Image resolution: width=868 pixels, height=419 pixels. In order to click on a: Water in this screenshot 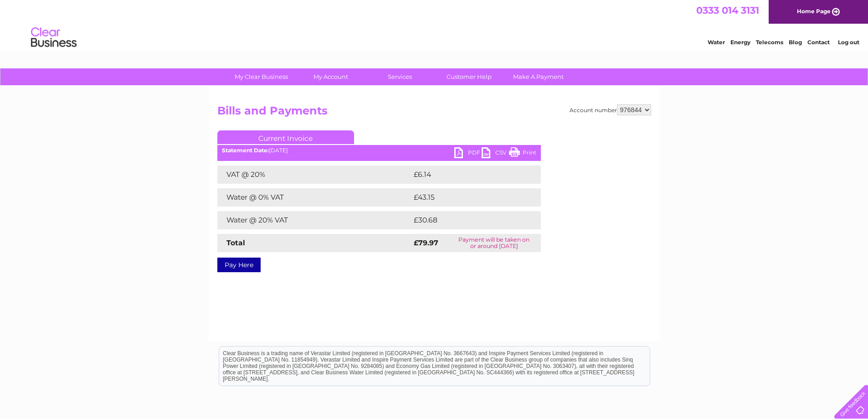, I will do `click(716, 42)`.